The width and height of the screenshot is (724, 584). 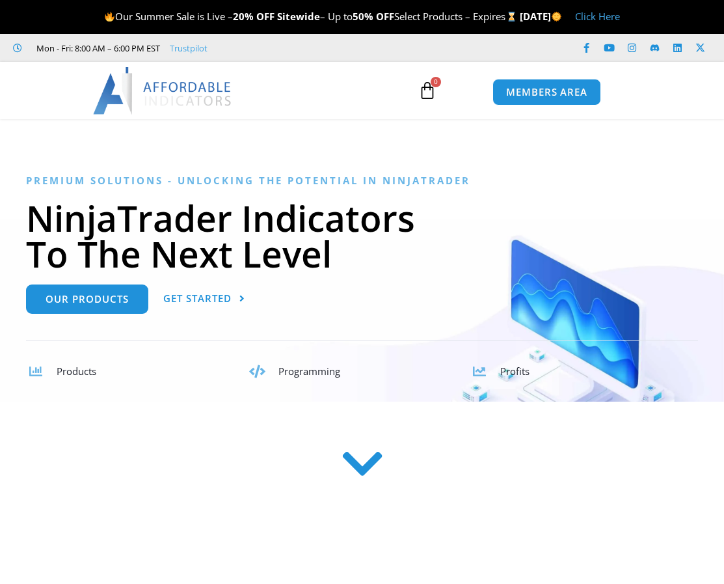 What do you see at coordinates (515, 371) in the screenshot?
I see `span: Profits` at bounding box center [515, 371].